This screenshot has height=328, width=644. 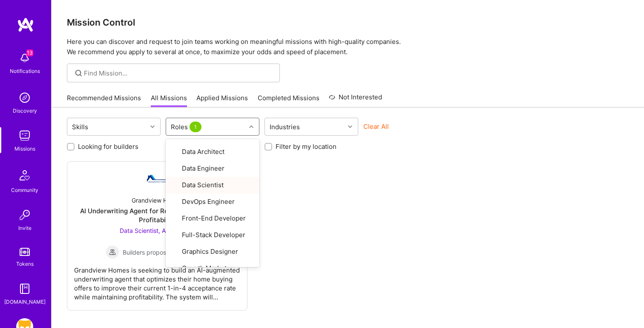 What do you see at coordinates (80, 127) in the screenshot?
I see `div: Skills` at bounding box center [80, 127].